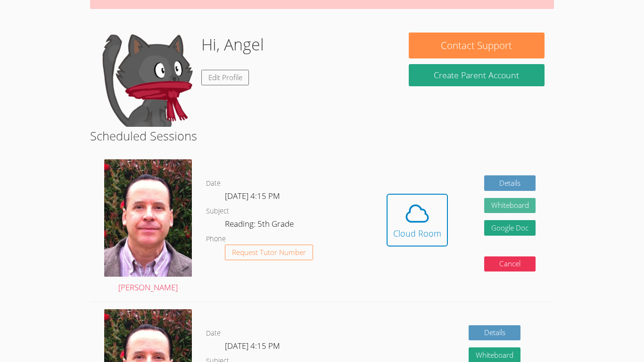  What do you see at coordinates (232, 45) in the screenshot?
I see `h1: Hi, Angel` at bounding box center [232, 45].